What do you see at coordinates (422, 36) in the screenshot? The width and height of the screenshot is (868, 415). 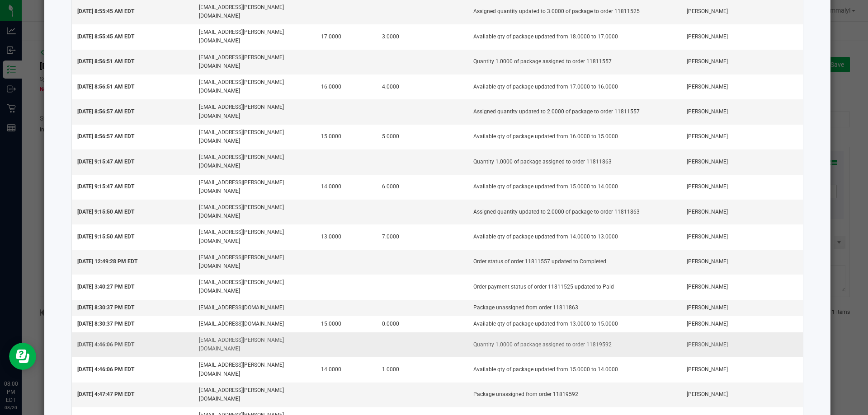 I see `td: 3.0000` at bounding box center [422, 36].